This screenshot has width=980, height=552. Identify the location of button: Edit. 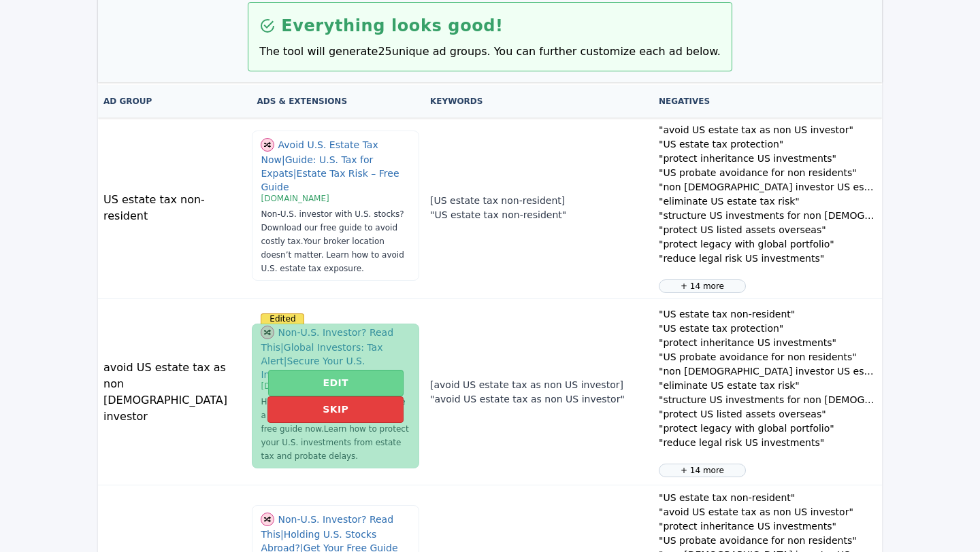
(336, 383).